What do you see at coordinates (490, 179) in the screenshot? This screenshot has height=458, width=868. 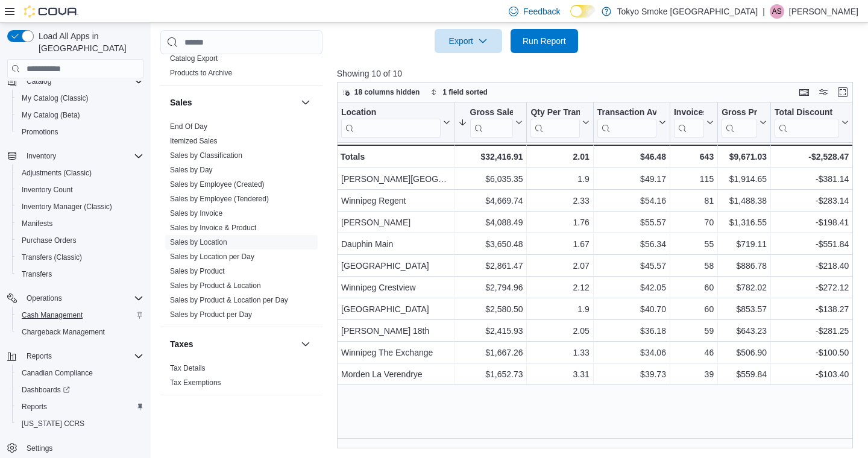 I see `div: $6,035.35` at bounding box center [490, 179].